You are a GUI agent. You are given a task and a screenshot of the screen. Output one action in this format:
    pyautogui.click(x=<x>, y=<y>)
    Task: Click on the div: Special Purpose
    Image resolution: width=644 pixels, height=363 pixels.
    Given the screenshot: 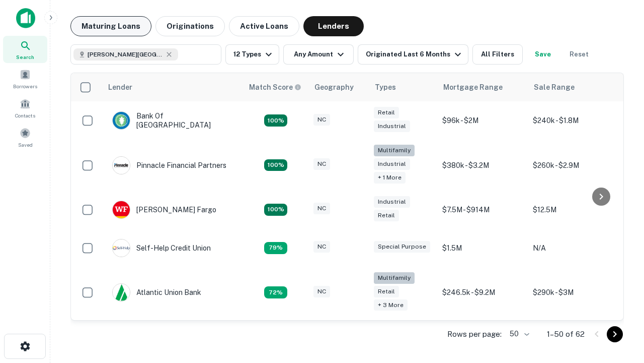 What is the action you would take?
    pyautogui.click(x=402, y=246)
    